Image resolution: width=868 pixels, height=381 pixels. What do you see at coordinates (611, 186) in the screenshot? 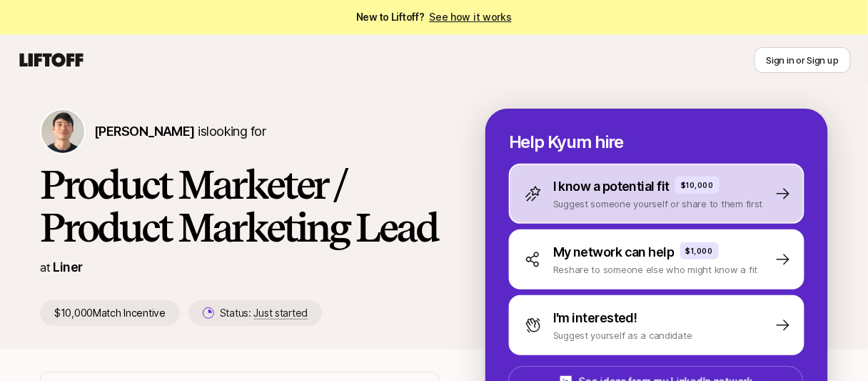
I see `p: I know a potential fit` at bounding box center [611, 186].